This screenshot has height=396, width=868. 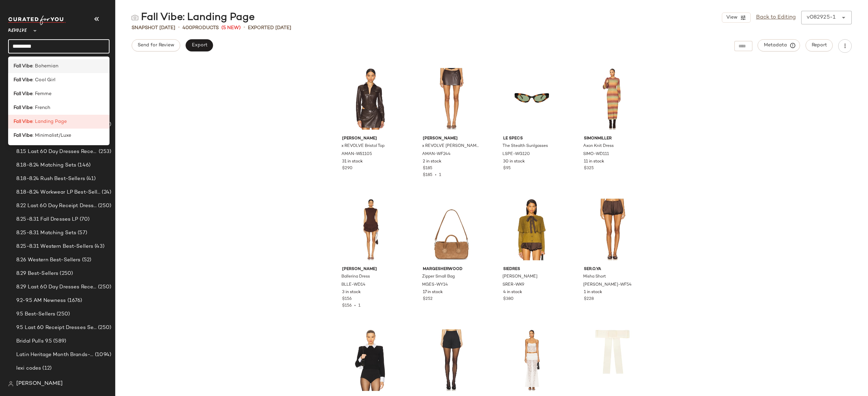 What do you see at coordinates (512, 292) in the screenshot?
I see `span: 4 in stock` at bounding box center [512, 292].